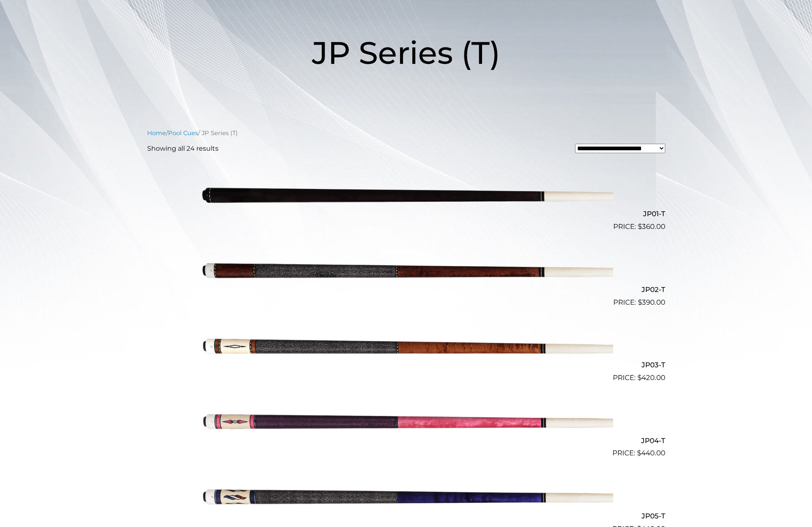 The height and width of the screenshot is (527, 812). Describe the element at coordinates (651, 302) in the screenshot. I see `bdi: 390.00` at that location.